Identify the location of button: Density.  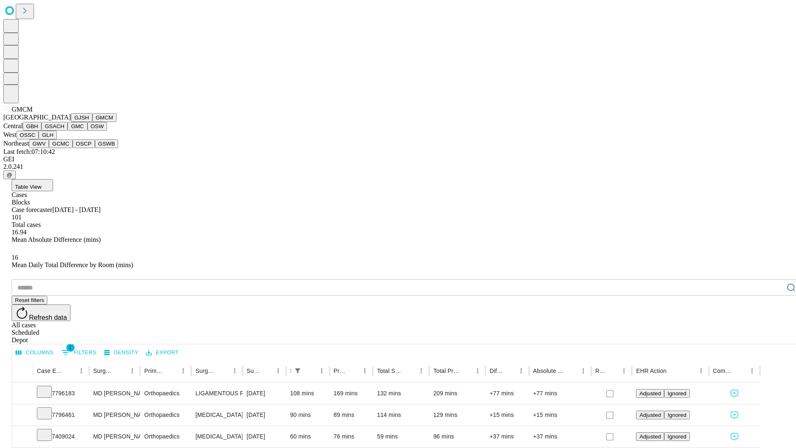
(121, 352).